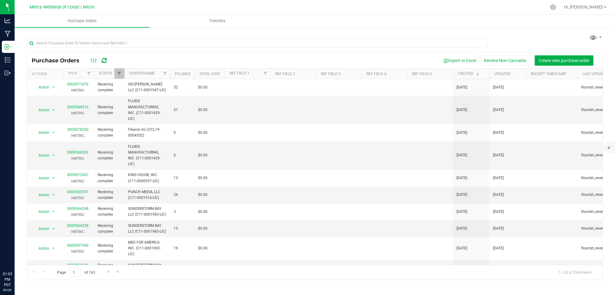  What do you see at coordinates (147, 249) in the screenshot?
I see `span: MED FOR AMERICA INC. (C11-0001903-LIC)` at bounding box center [147, 249].